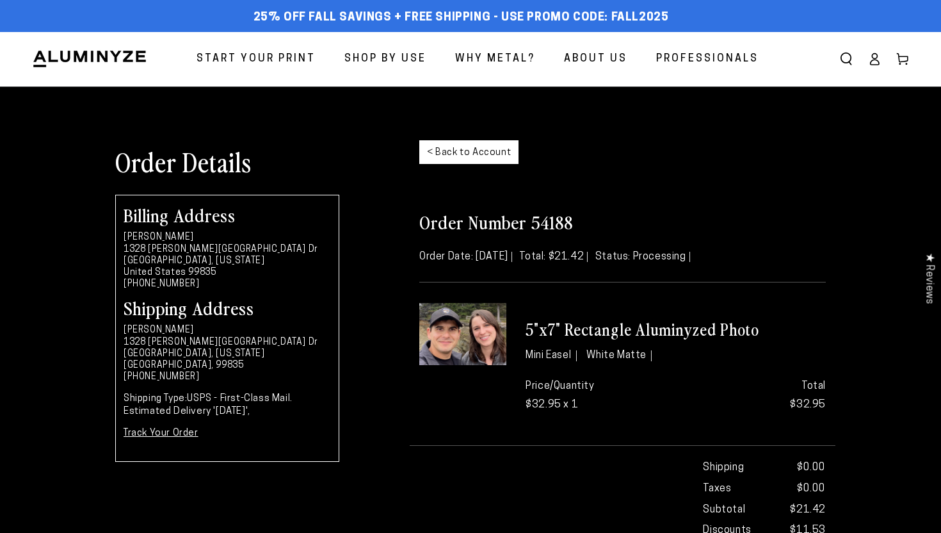  I want to click on a: Shop By Use, so click(385, 59).